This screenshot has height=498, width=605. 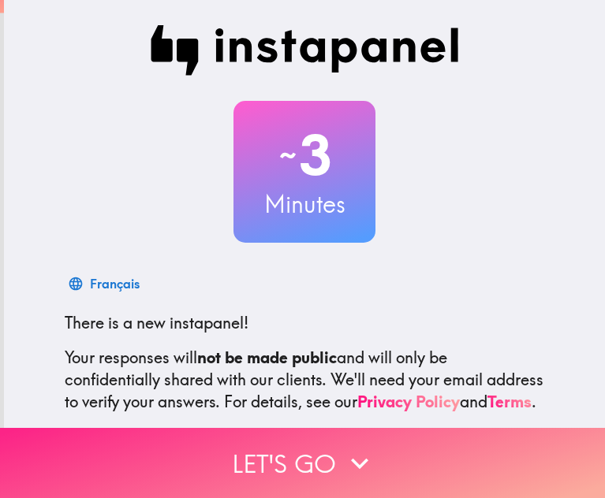 What do you see at coordinates (304, 50) in the screenshot?
I see `img: Instapanel` at bounding box center [304, 50].